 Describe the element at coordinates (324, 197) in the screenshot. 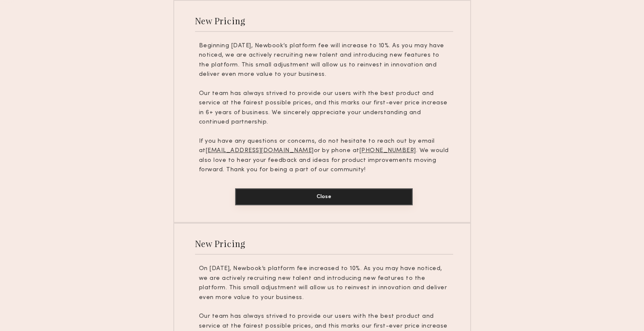

I see `button: Close` at that location.